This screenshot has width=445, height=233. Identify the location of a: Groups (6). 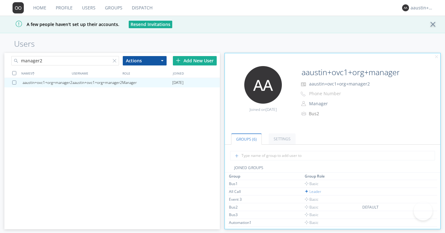
(246, 139).